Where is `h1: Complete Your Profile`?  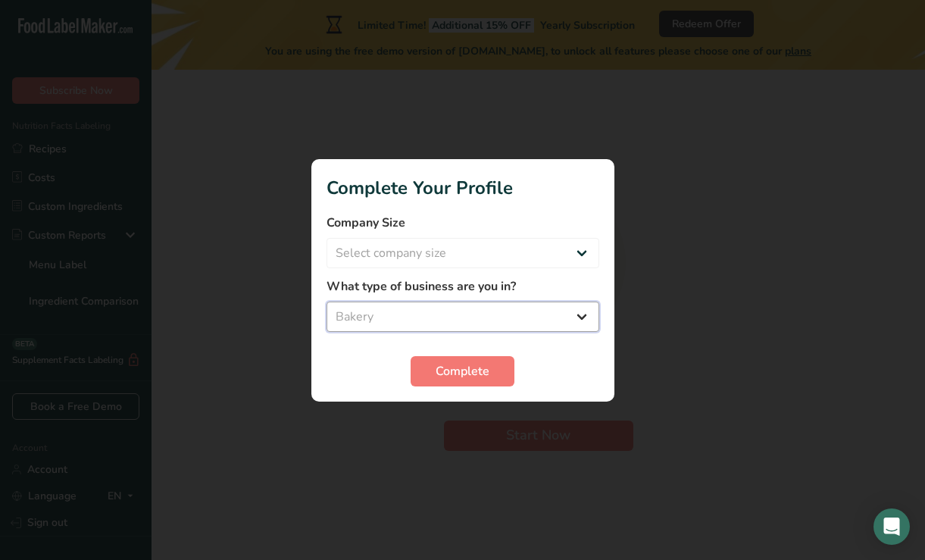
h1: Complete Your Profile is located at coordinates (463, 188).